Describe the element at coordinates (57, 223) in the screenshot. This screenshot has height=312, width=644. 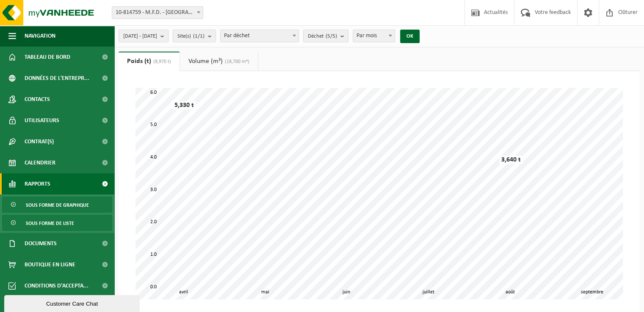
I see `a: Sous forme de liste` at that location.